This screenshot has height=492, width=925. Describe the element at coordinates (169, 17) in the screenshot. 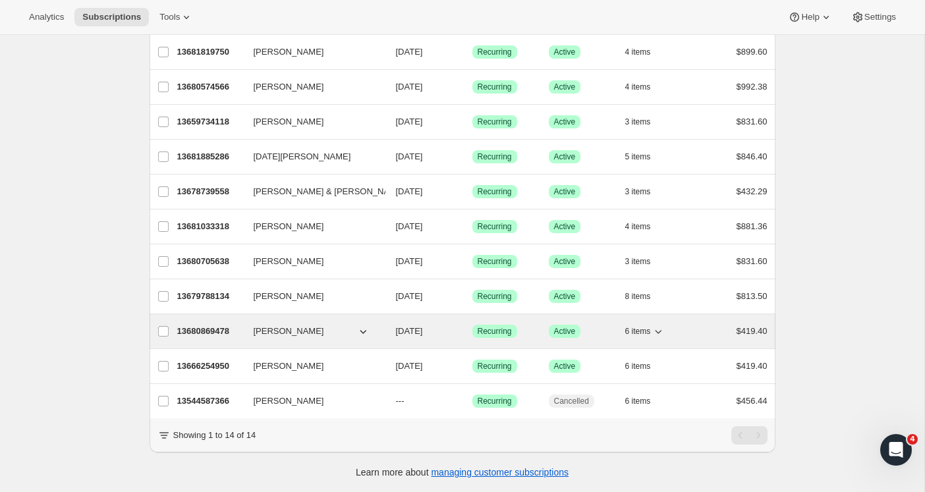

I see `span: Tools` at that location.